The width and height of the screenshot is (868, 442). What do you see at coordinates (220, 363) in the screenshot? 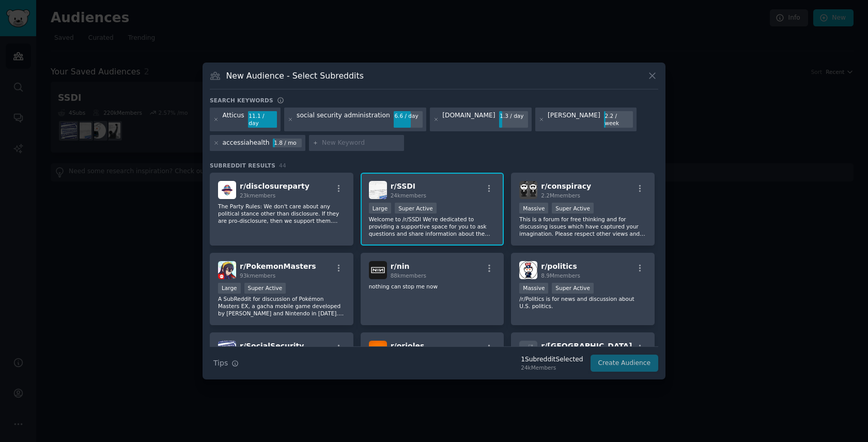
I see `span: Tips` at bounding box center [220, 363].